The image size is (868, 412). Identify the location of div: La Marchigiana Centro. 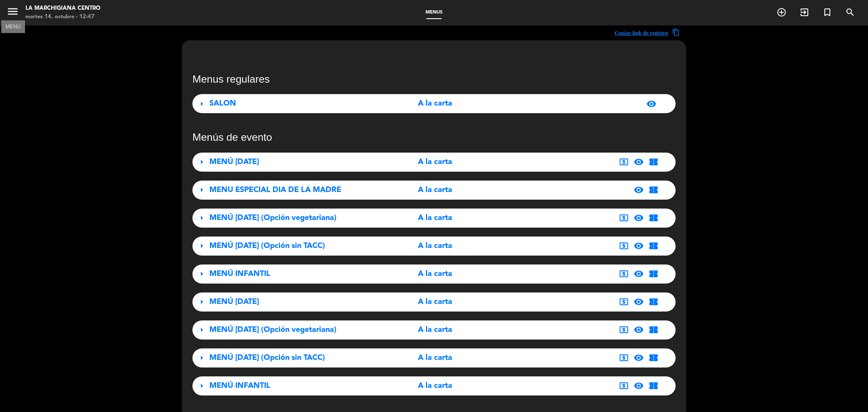
(63, 9).